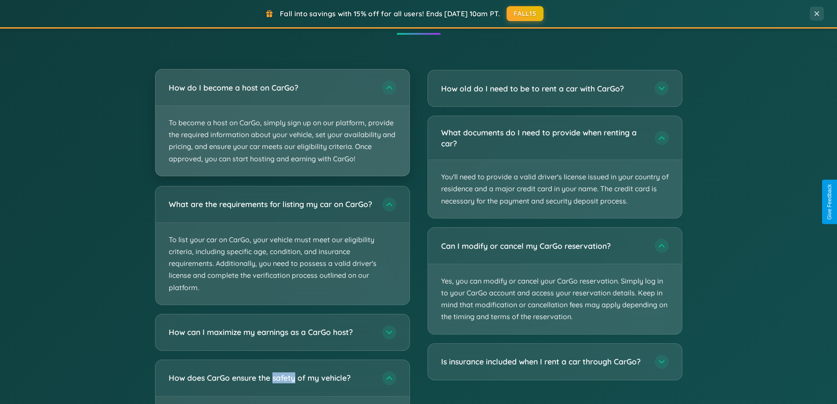 The height and width of the screenshot is (404, 837). I want to click on button: FALL15, so click(525, 14).